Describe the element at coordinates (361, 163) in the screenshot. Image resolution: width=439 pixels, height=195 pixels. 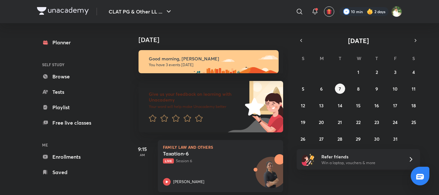
I see `p: Win a laptop, vouchers & more` at that location.